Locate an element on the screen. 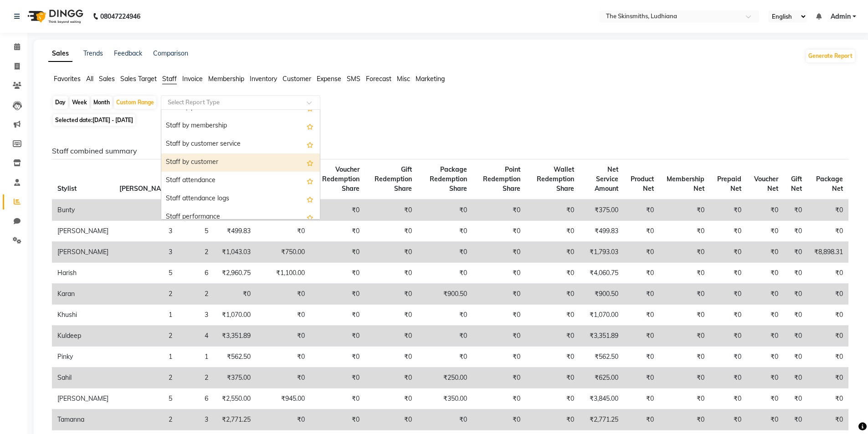 This screenshot has width=868, height=434. button: Generate Report is located at coordinates (830, 56).